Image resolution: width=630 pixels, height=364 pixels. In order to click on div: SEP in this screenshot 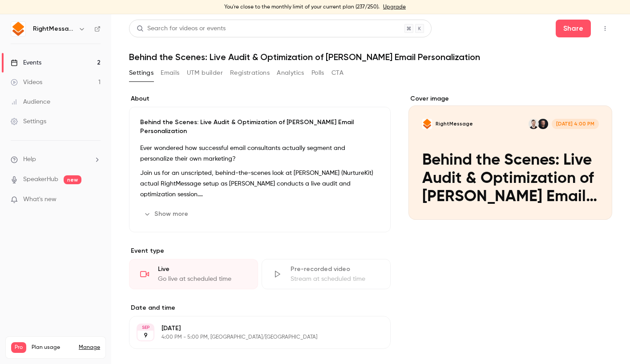, I will do `click(146, 328)`.